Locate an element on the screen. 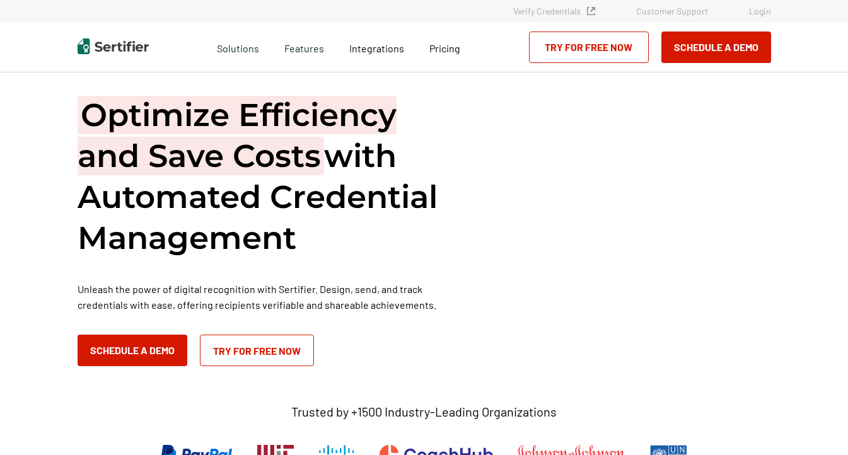 The height and width of the screenshot is (455, 848). span: Features is located at coordinates (304, 47).